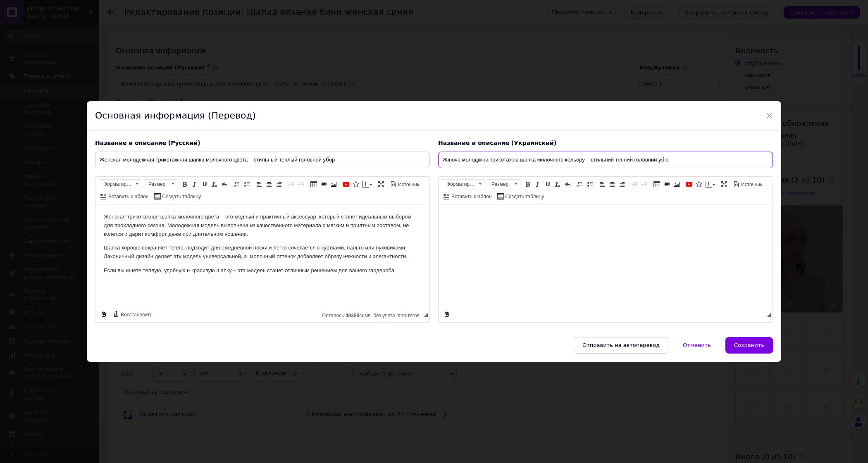 Image resolution: width=868 pixels, height=463 pixels. I want to click on span: Отправить на автоперевод, so click(621, 345).